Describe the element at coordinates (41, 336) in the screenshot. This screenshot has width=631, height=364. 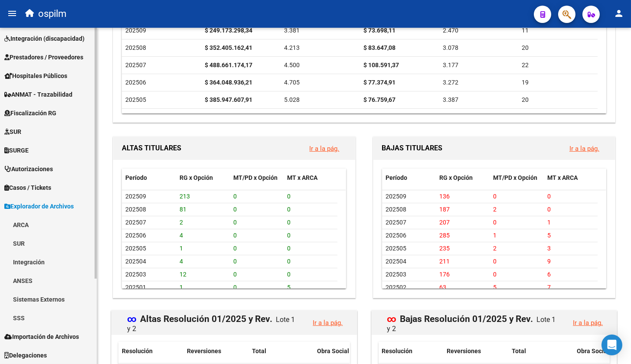
I see `span: Importación de Archivos` at that location.